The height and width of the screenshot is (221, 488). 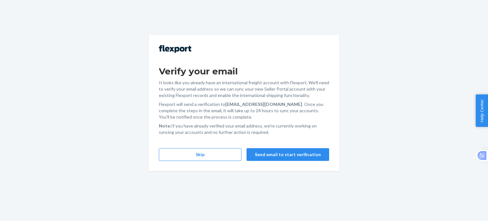 What do you see at coordinates (244, 71) in the screenshot?
I see `h1: Verify your email` at bounding box center [244, 71].